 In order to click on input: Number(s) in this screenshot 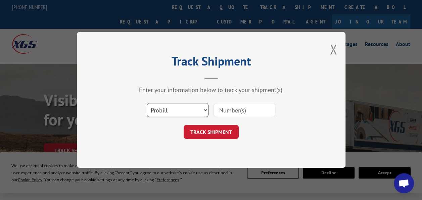, I will do `click(245, 111)`.